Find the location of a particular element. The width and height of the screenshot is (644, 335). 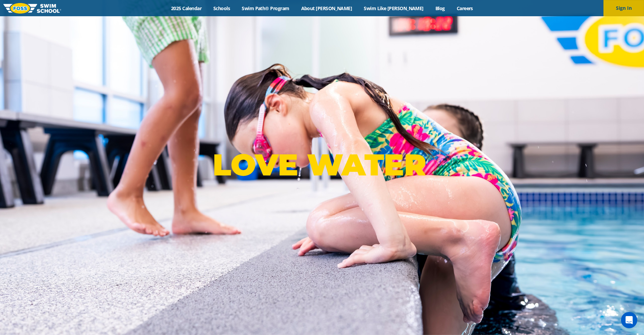

a: Swim Path® Program is located at coordinates (265, 8).